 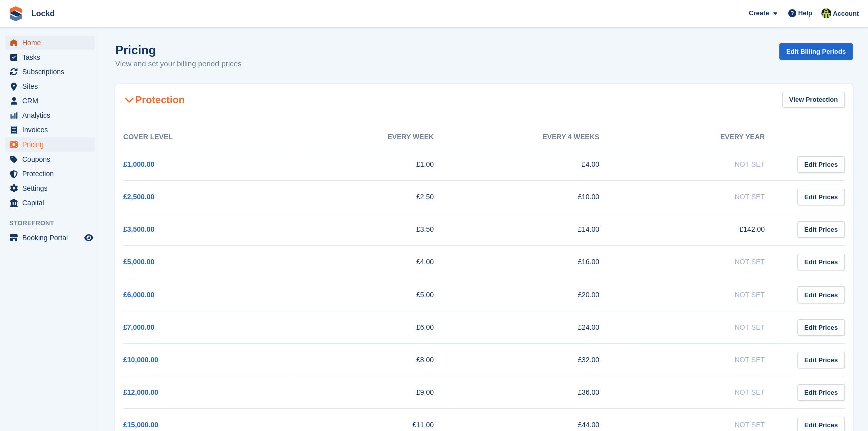 I want to click on h2: Protection, so click(x=154, y=100).